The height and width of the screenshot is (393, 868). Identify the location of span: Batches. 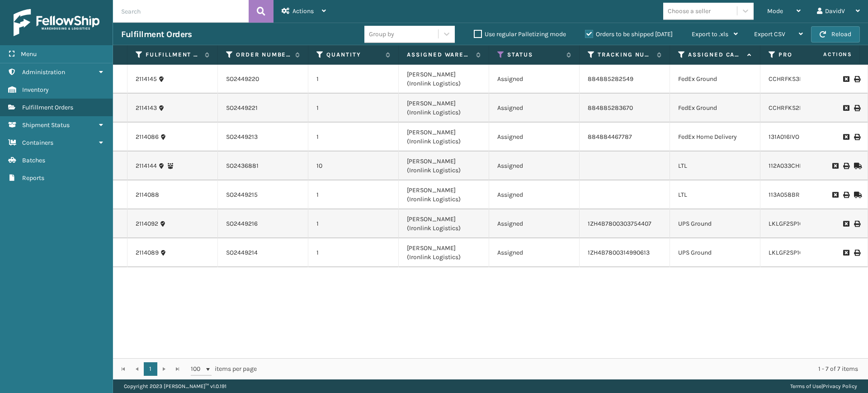
(33, 160).